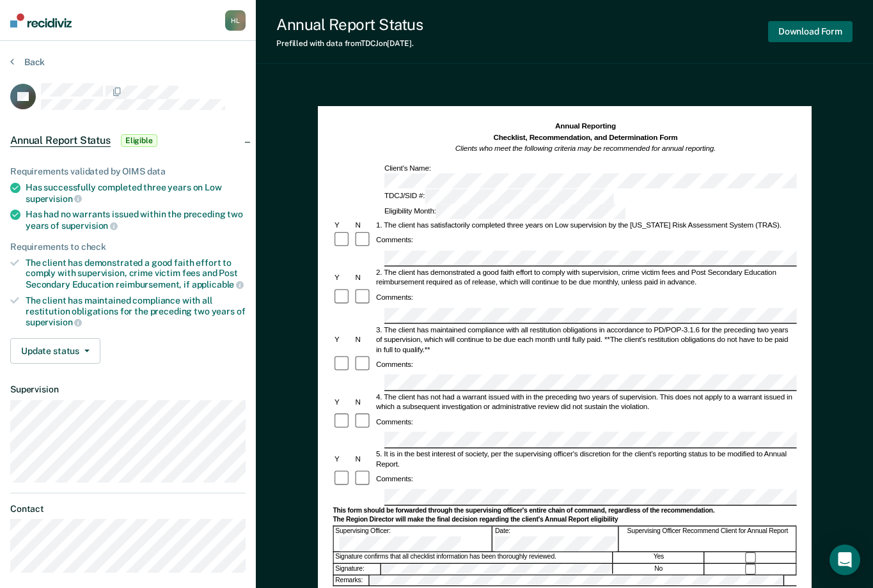 The width and height of the screenshot is (873, 588). Describe the element at coordinates (135, 274) in the screenshot. I see `div: The client has demonstrated a good faith effort to comply with supervision, crime victim fees and...` at that location.